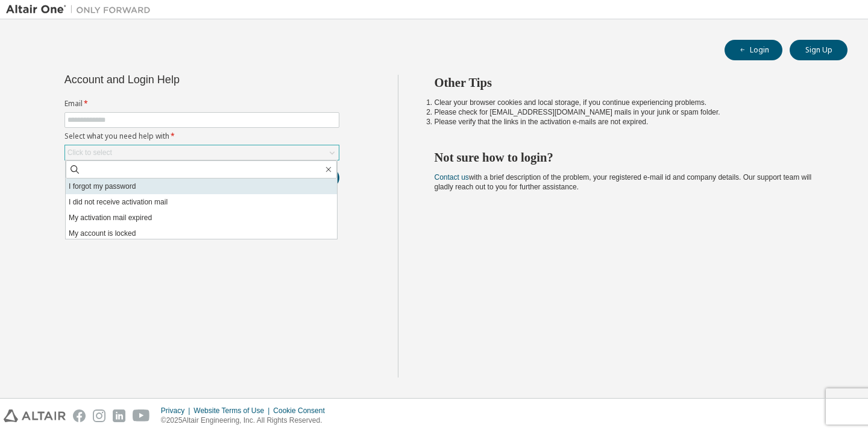 This screenshot has height=433, width=868. What do you see at coordinates (202, 136) in the screenshot?
I see `label: Select what you need help with` at bounding box center [202, 136].